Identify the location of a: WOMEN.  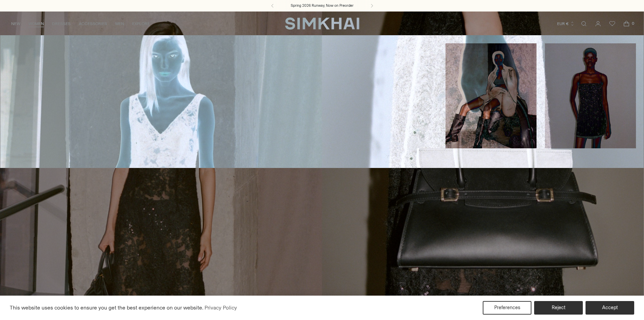
(36, 23).